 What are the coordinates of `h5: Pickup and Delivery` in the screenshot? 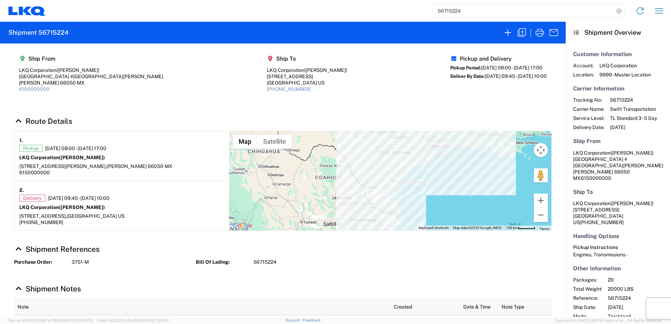 It's located at (498, 59).